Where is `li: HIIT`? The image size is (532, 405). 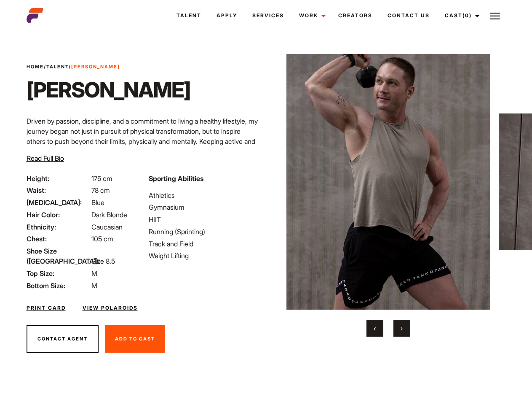 li: HIIT is located at coordinates (205, 219).